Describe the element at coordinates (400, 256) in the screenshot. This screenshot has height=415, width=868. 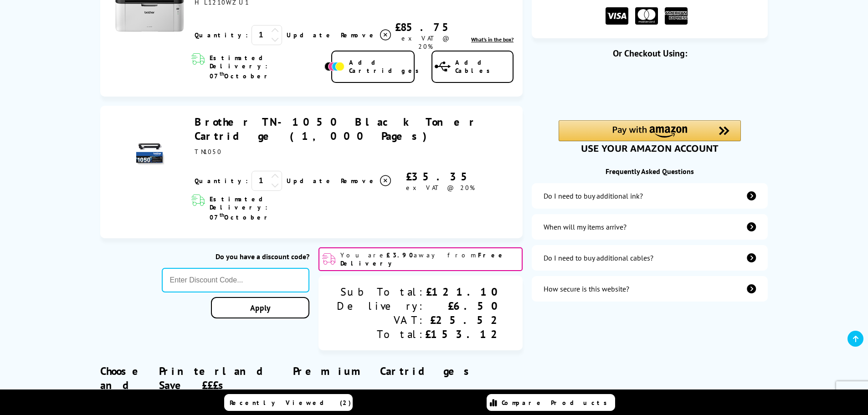
I see `b: £3.90` at that location.